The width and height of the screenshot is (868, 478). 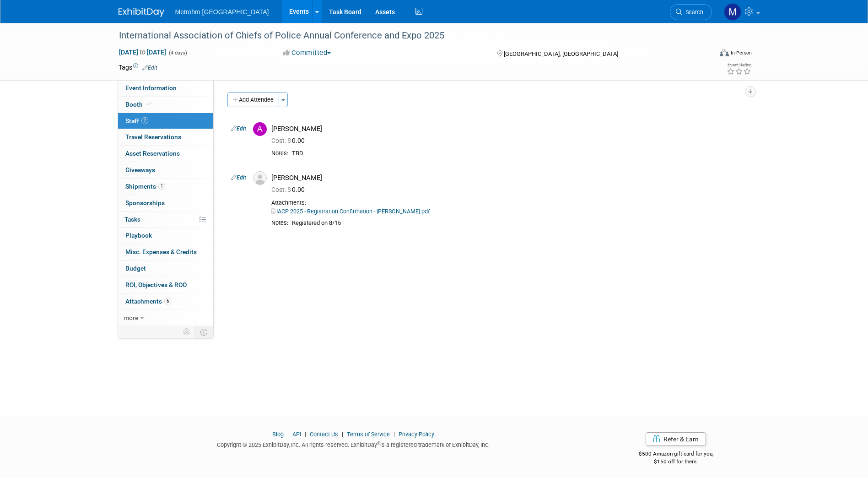 I want to click on a: Asset Reservations, so click(x=166, y=154).